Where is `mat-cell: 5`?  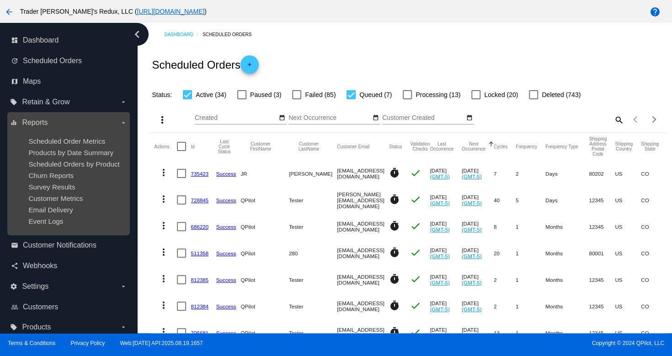 mat-cell: 5 is located at coordinates (530, 200).